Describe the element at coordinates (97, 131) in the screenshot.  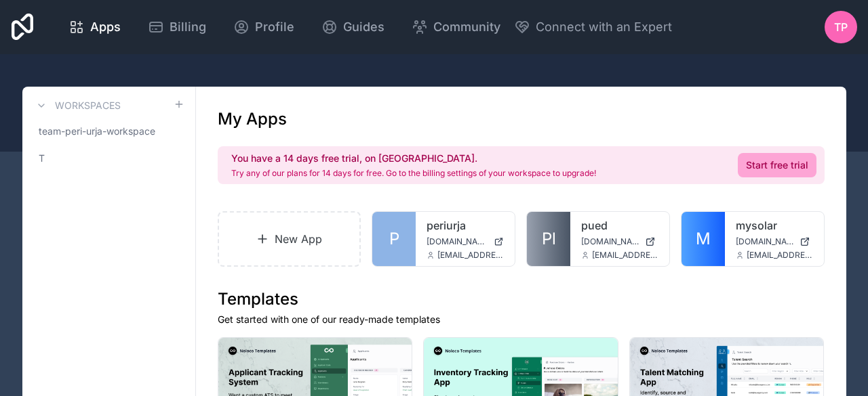
I see `span: team-peri-urja-workspace` at that location.